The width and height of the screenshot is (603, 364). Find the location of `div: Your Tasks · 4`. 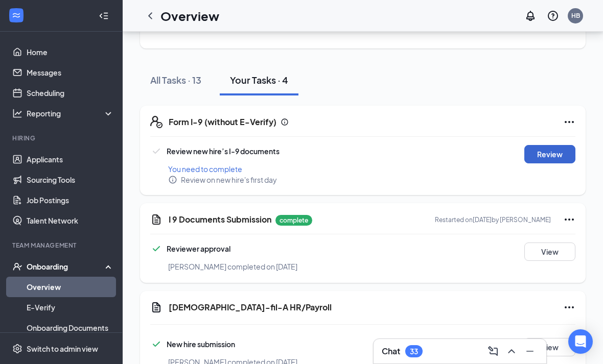

div: Your Tasks · 4 is located at coordinates (259, 80).